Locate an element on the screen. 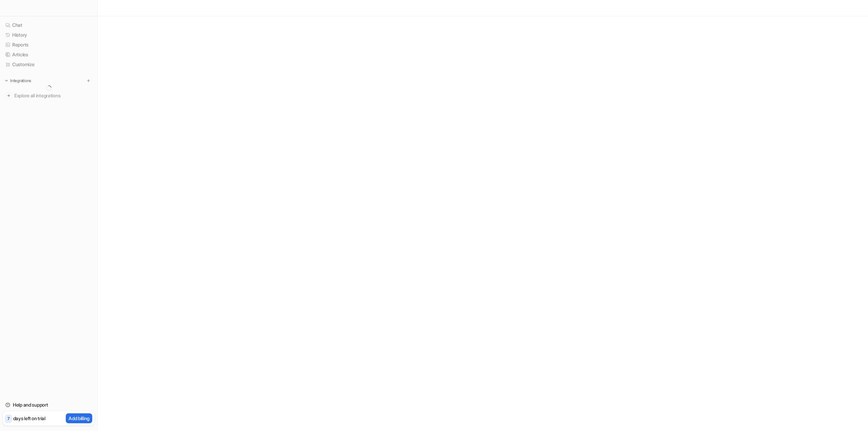 This screenshot has height=431, width=868. p: Integrations is located at coordinates (20, 81).